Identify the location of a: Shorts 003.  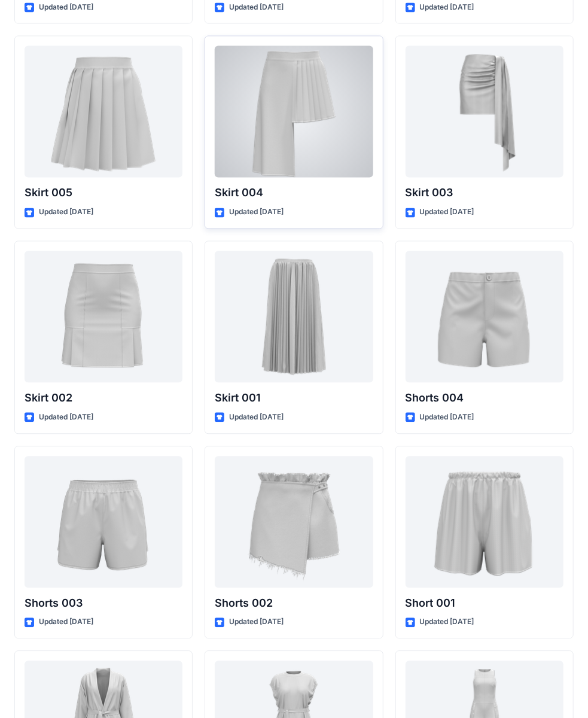
(104, 522).